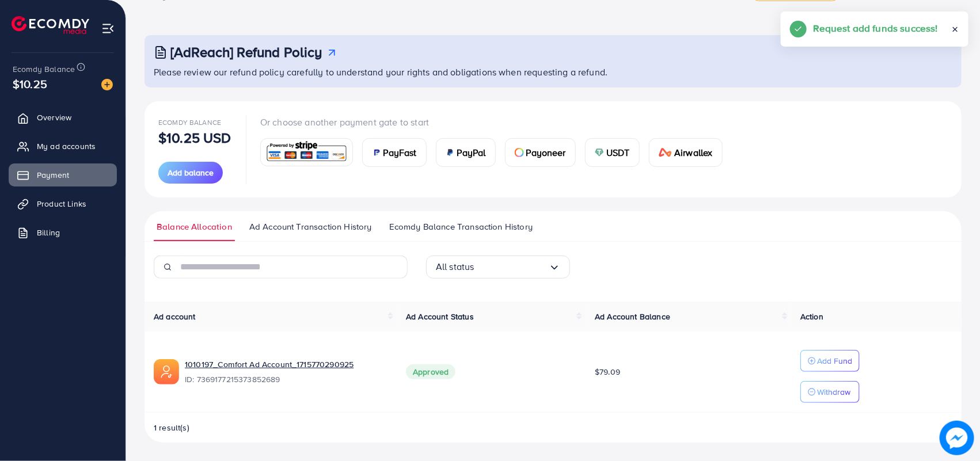 The width and height of the screenshot is (980, 461). I want to click on span: Ad account, so click(174, 317).